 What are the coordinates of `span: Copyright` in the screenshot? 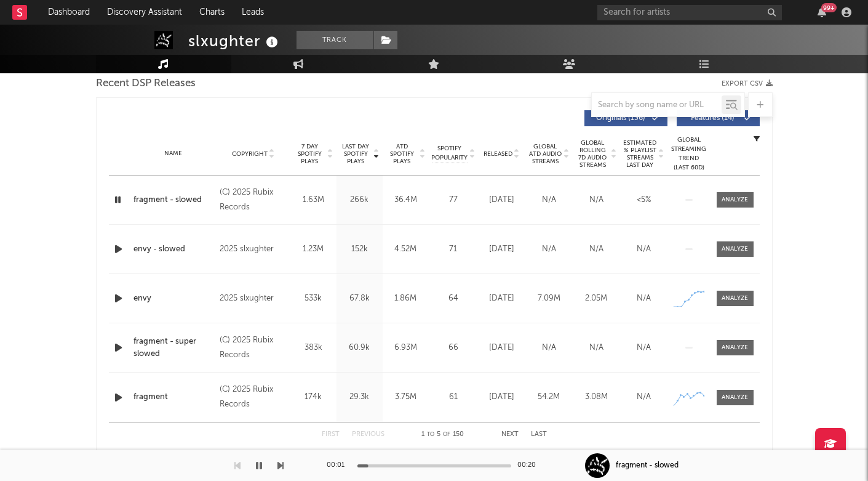 It's located at (250, 154).